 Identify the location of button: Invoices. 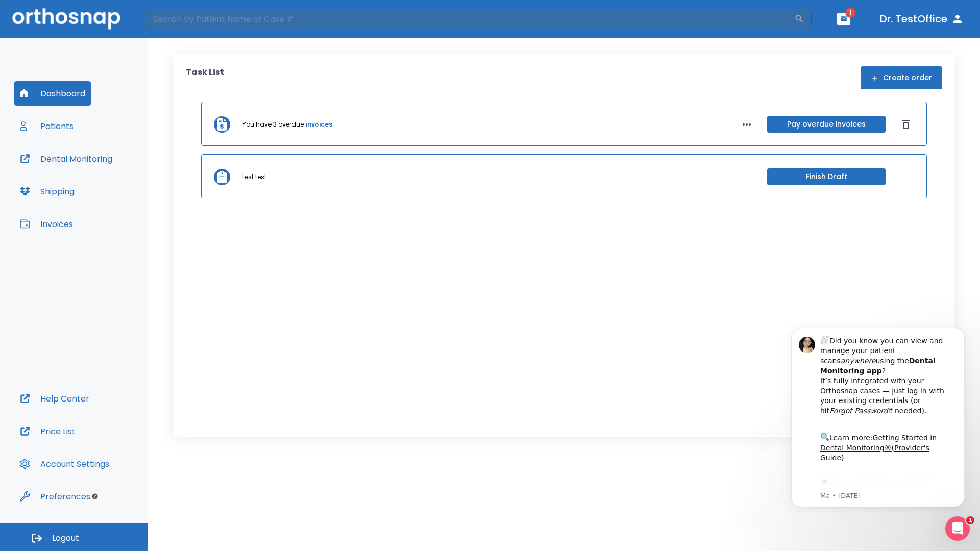
(47, 224).